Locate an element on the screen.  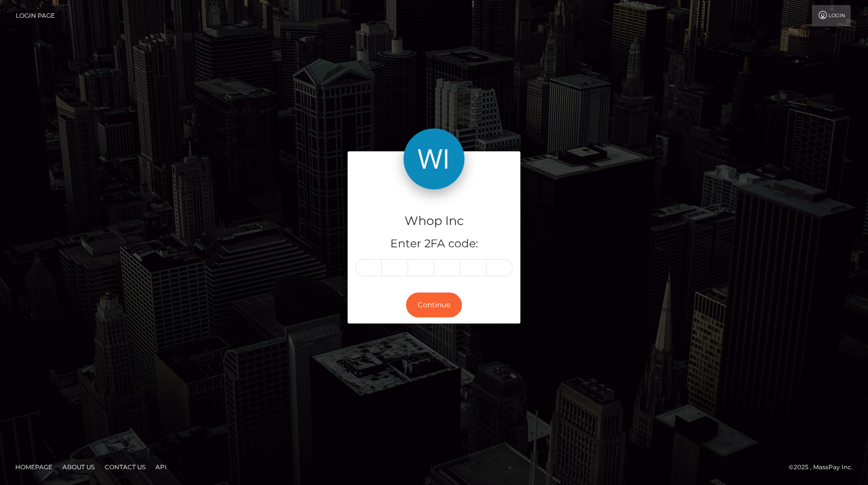
a: Contact Us is located at coordinates (125, 466).